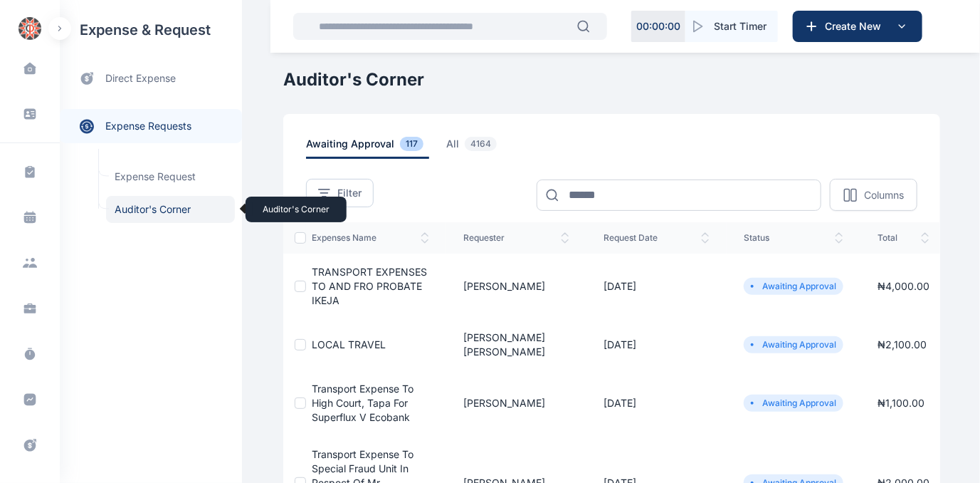 The image size is (980, 483). What do you see at coordinates (516, 238) in the screenshot?
I see `span: Requester` at bounding box center [516, 238].